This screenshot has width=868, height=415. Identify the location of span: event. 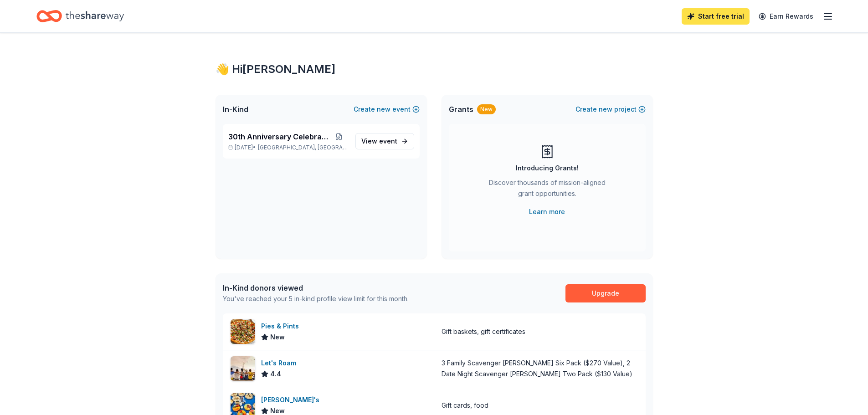
(388, 141).